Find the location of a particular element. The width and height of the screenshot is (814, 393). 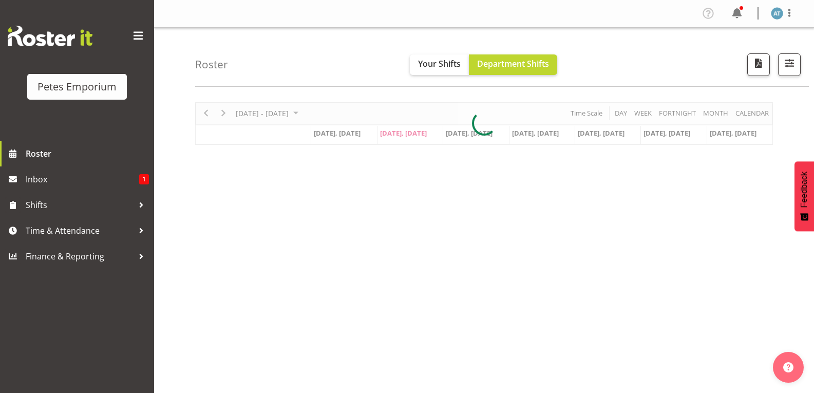

img: alex-micheal-taniwha5364.jpg is located at coordinates (777, 13).